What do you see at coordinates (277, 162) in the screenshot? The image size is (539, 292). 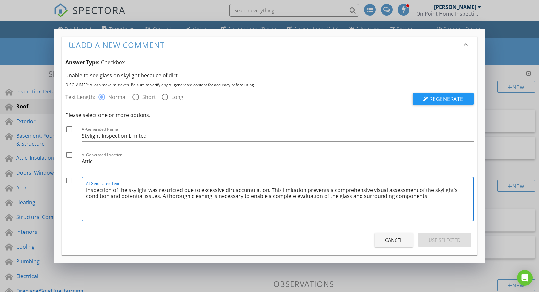 I see `input: AI-Generated Location` at bounding box center [277, 162].